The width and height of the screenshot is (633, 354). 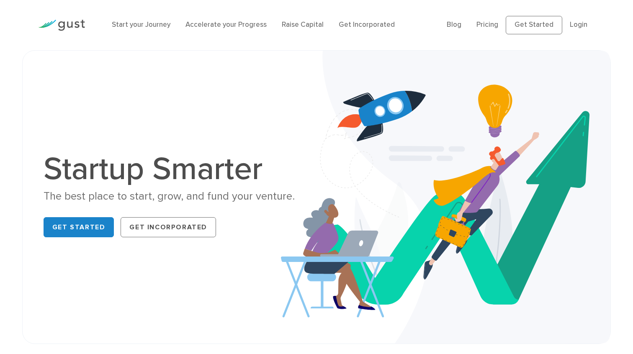 What do you see at coordinates (177, 169) in the screenshot?
I see `h1: Startup Smarter` at bounding box center [177, 169].